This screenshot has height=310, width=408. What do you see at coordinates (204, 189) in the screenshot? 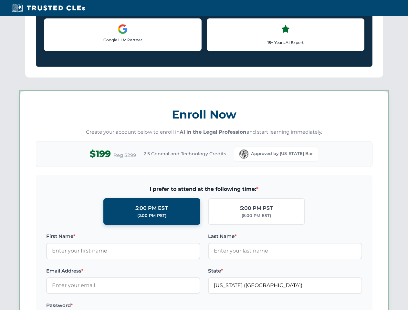
I see `span: I prefer to attend at the following time:` at bounding box center [204, 189].